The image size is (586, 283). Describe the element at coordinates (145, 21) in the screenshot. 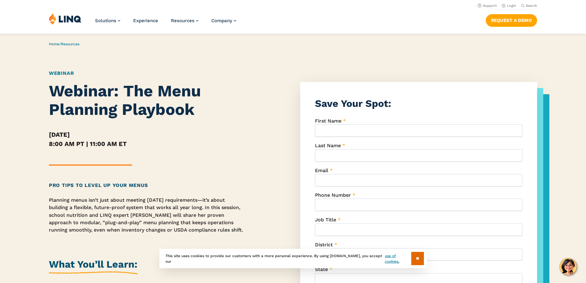

I see `a: Experience` at that location.